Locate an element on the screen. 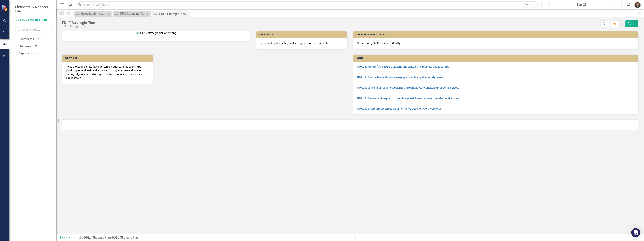 The width and height of the screenshot is (644, 241). a: GOAL 4. Prevent and respond to threats against domestic security and other disasters. is located at coordinates (409, 98).